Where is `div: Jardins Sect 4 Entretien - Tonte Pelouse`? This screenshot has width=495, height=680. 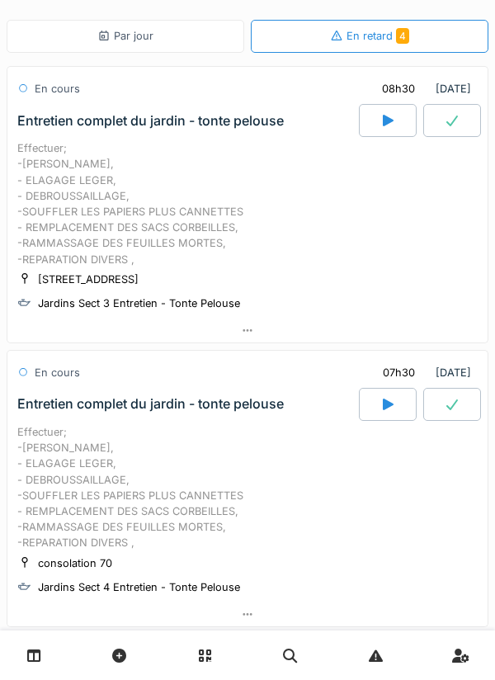
div: Jardins Sect 4 Entretien - Tonte Pelouse is located at coordinates (139, 587).